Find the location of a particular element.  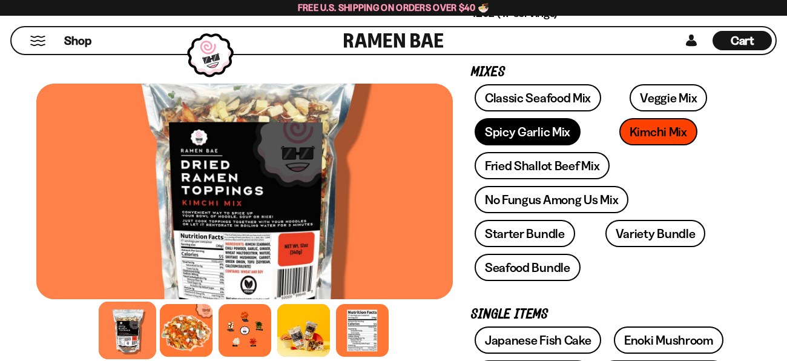

a: Japanese Fish Cake is located at coordinates (538, 339).